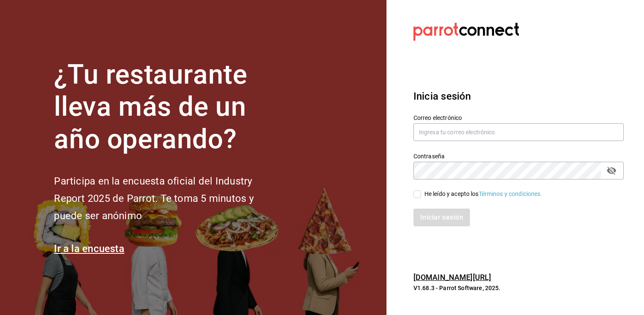 This screenshot has width=644, height=315. What do you see at coordinates (510, 193) in the screenshot?
I see `a: Términos y condiciones.` at bounding box center [510, 193].